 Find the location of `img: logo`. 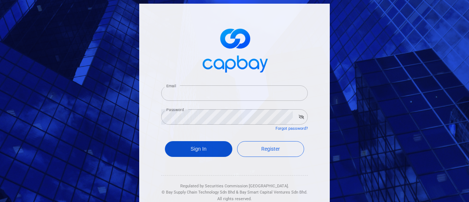

img: logo is located at coordinates (235, 49).